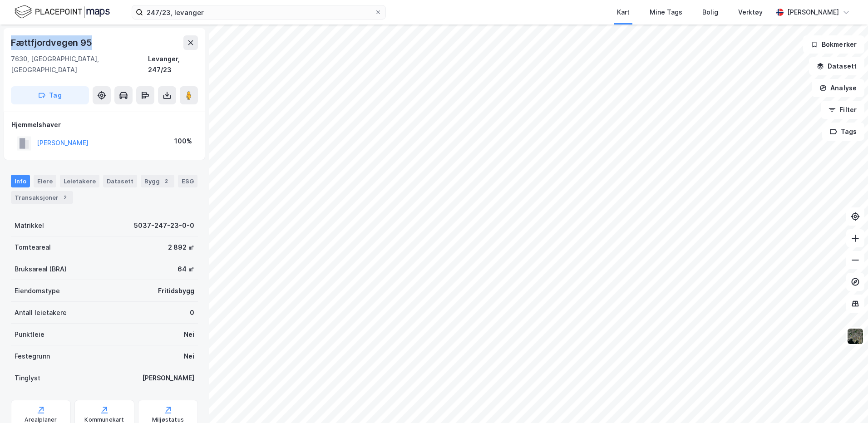  Describe the element at coordinates (37, 291) in the screenshot. I see `div: Eiendomstype` at that location.